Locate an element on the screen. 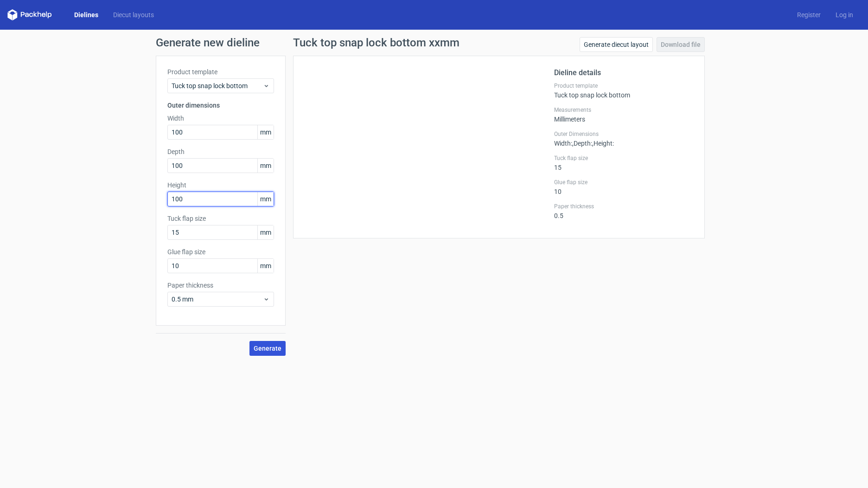 The height and width of the screenshot is (488, 868). h1: Tuck top snap lock bottom xxmm is located at coordinates (376, 43).